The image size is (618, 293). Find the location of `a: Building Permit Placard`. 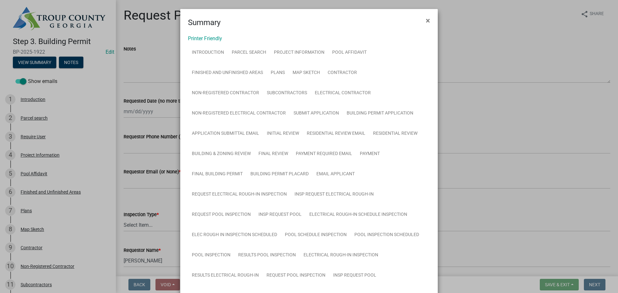

a: Building Permit Placard is located at coordinates (279, 174).